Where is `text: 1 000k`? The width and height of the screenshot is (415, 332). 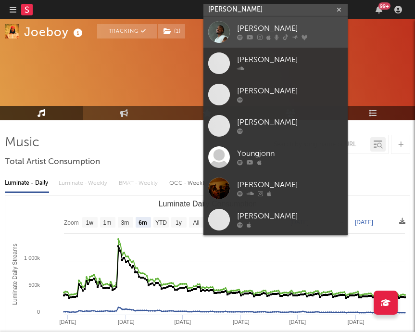 text: 1 000k is located at coordinates (32, 258).